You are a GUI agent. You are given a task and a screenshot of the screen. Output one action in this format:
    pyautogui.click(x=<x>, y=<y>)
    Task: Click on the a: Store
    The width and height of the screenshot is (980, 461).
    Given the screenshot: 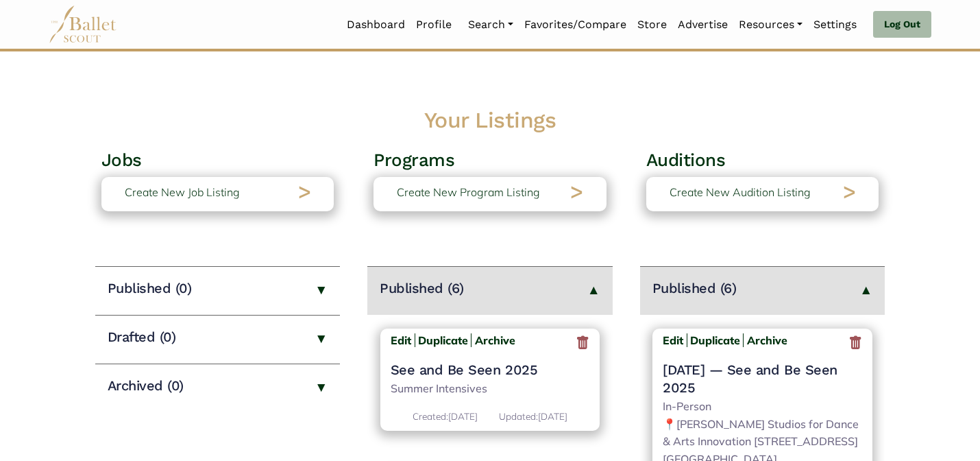 What is the action you would take?
    pyautogui.click(x=651, y=25)
    